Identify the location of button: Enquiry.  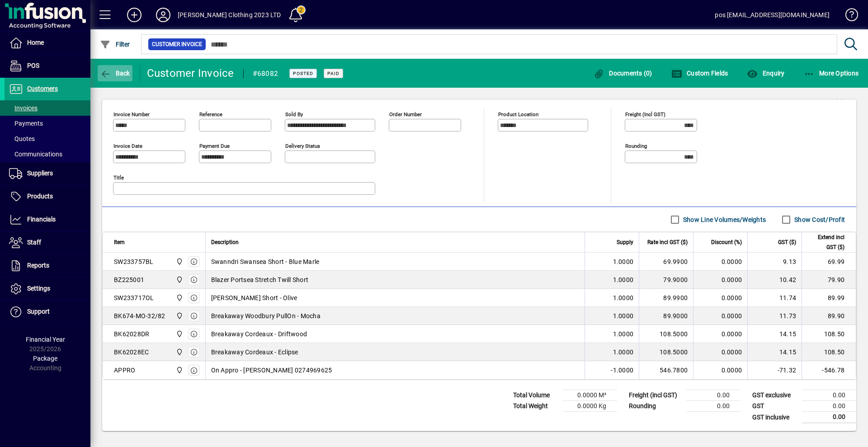
(766, 73).